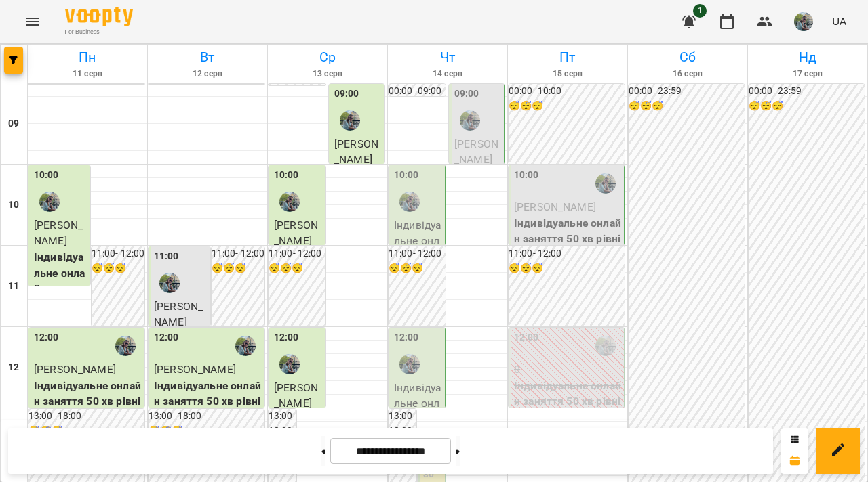  I want to click on h6: 16 серп, so click(687, 74).